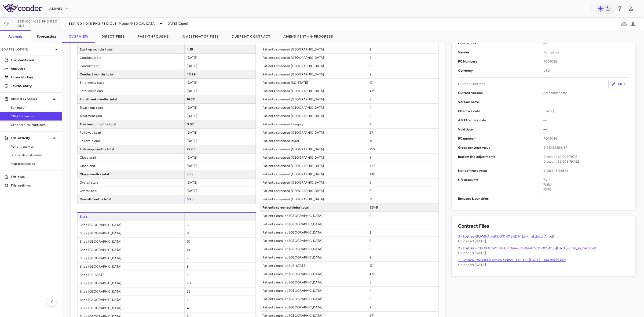  Describe the element at coordinates (586, 184) in the screenshot. I see `div: 7350` at that location.